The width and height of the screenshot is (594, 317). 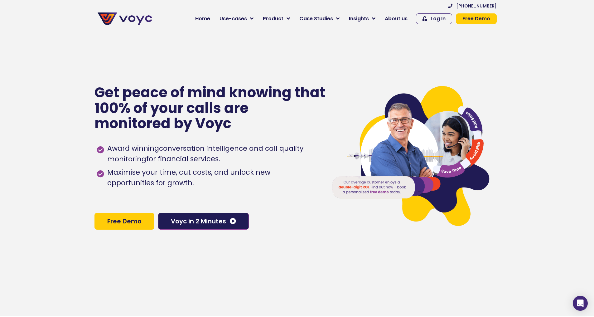 I want to click on span: Maximise your time, cut costs, and unlock new opportunities for growth., so click(x=212, y=178).